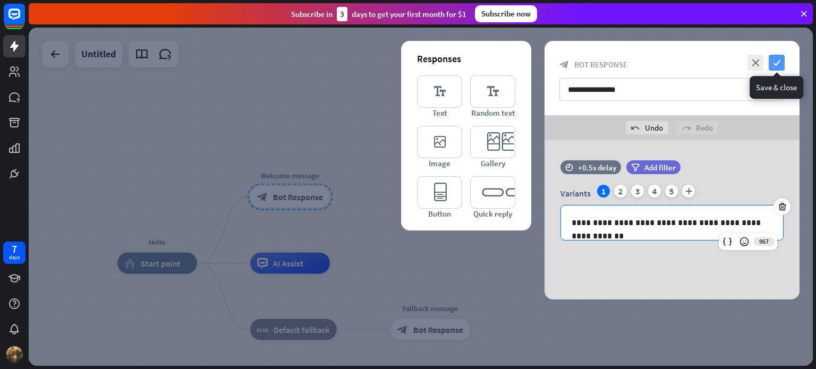 The height and width of the screenshot is (369, 816). What do you see at coordinates (597, 167) in the screenshot?
I see `div: +0.5s delay` at bounding box center [597, 167].